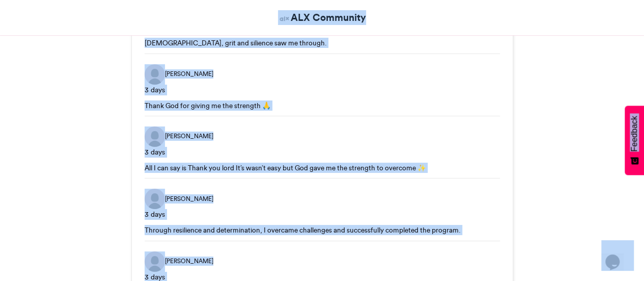 The width and height of the screenshot is (644, 281). Describe the element at coordinates (155, 74) in the screenshot. I see `img: Aishat` at that location.